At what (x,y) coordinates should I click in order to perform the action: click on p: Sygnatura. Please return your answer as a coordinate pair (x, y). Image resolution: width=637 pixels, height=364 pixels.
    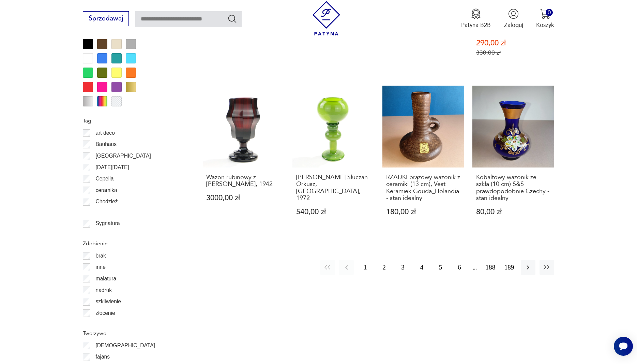
    Looking at the image, I should click on (107, 223).